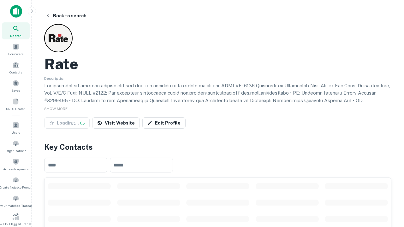 Image resolution: width=404 pixels, height=227 pixels. I want to click on a: Organizations, so click(16, 146).